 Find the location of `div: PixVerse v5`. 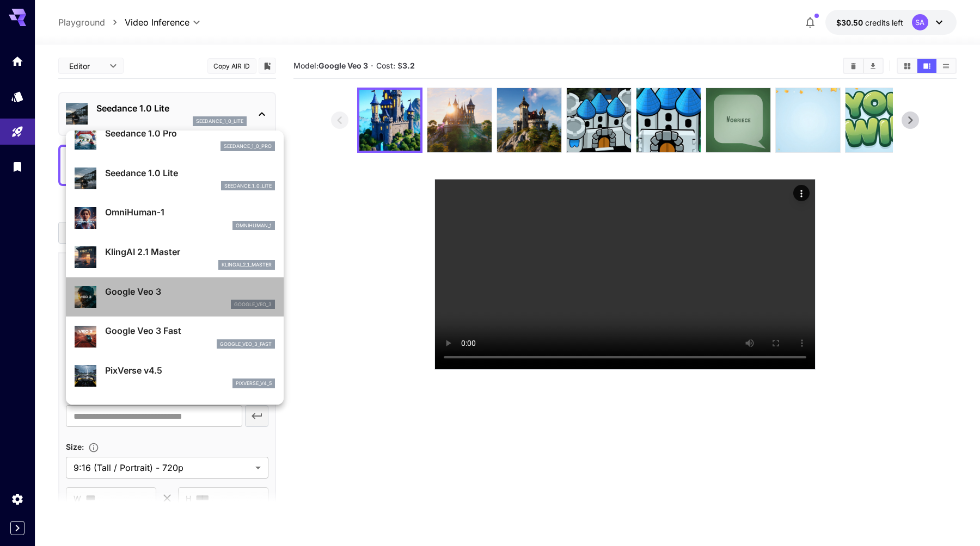

div: PixVerse v5 is located at coordinates (175, 416).